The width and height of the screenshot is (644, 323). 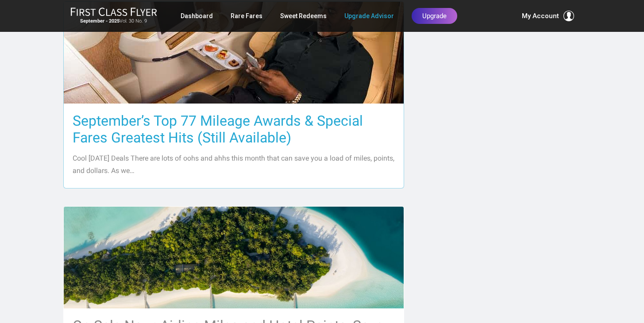 What do you see at coordinates (247, 16) in the screenshot?
I see `a: Rare Fares` at bounding box center [247, 16].